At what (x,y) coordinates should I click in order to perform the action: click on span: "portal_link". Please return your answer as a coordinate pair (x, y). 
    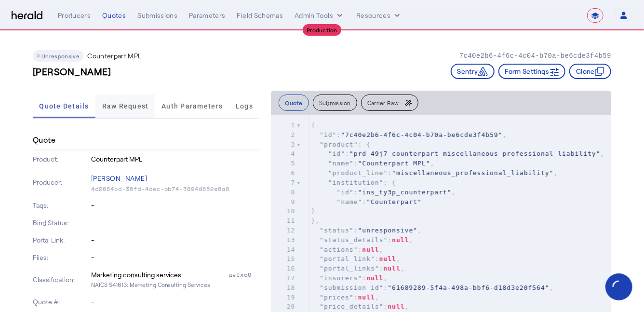
    Looking at the image, I should click on (347, 258).